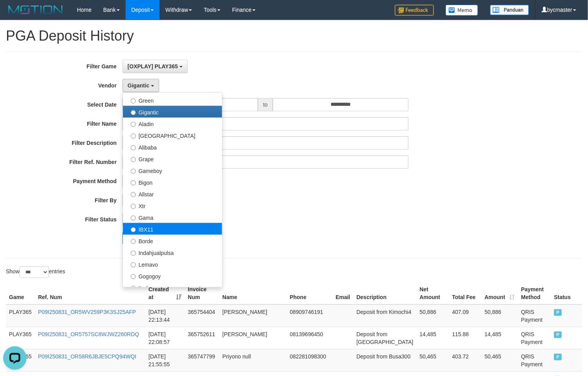  Describe the element at coordinates (173, 205) in the screenshot. I see `label: Xtr` at that location.